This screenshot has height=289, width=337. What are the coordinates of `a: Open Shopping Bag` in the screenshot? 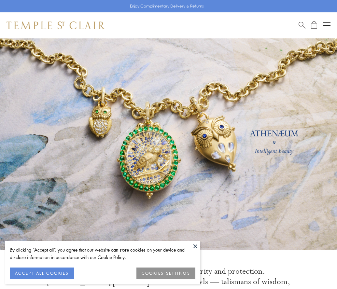 It's located at (314, 25).